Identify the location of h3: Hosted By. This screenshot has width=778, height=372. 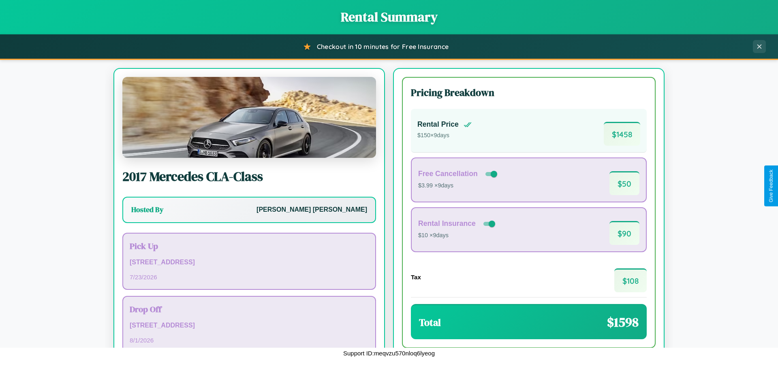
(147, 210).